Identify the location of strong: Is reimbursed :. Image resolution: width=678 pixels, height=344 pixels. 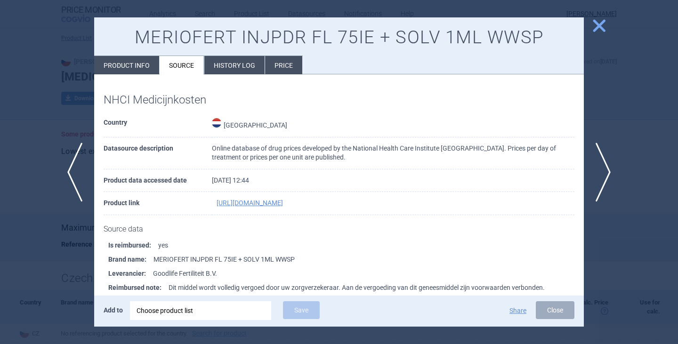
(133, 245).